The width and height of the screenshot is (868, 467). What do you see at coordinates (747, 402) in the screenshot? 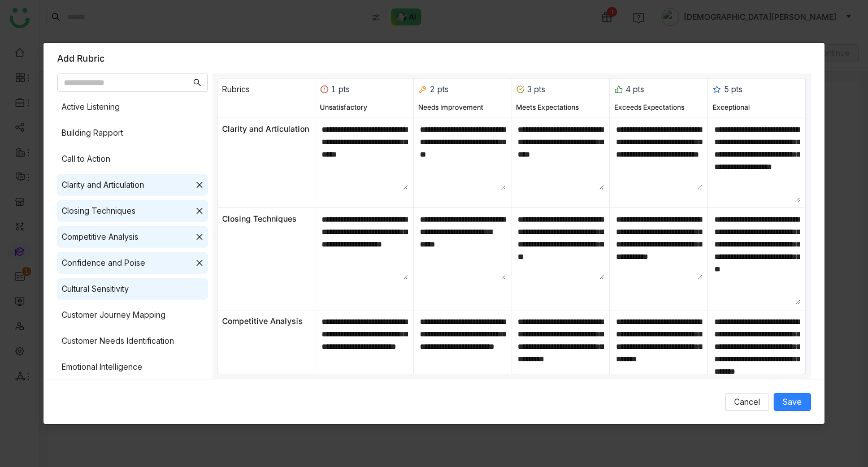
I see `button: Cancel` at bounding box center [747, 402].